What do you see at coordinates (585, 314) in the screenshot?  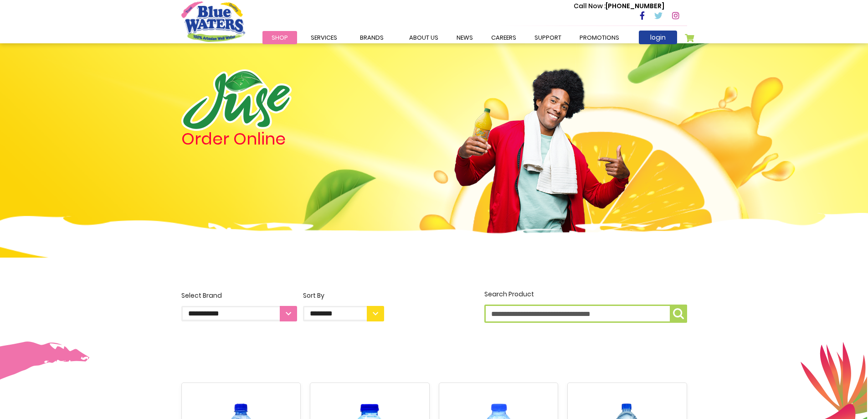 I see `input: Search Product` at bounding box center [585, 314].